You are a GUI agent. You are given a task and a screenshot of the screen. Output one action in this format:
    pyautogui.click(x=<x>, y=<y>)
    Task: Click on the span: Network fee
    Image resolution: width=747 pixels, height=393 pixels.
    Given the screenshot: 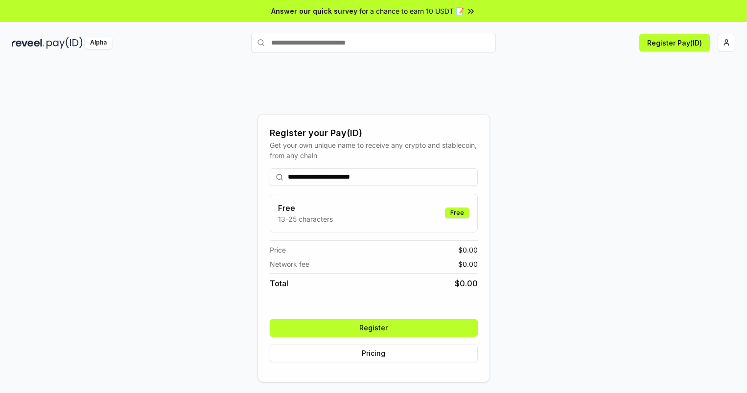 What is the action you would take?
    pyautogui.click(x=289, y=264)
    